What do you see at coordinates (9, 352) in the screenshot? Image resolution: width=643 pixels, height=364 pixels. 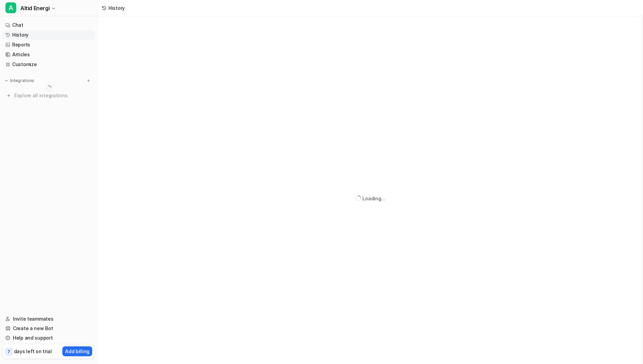 I see `p: 7` at bounding box center [9, 352].